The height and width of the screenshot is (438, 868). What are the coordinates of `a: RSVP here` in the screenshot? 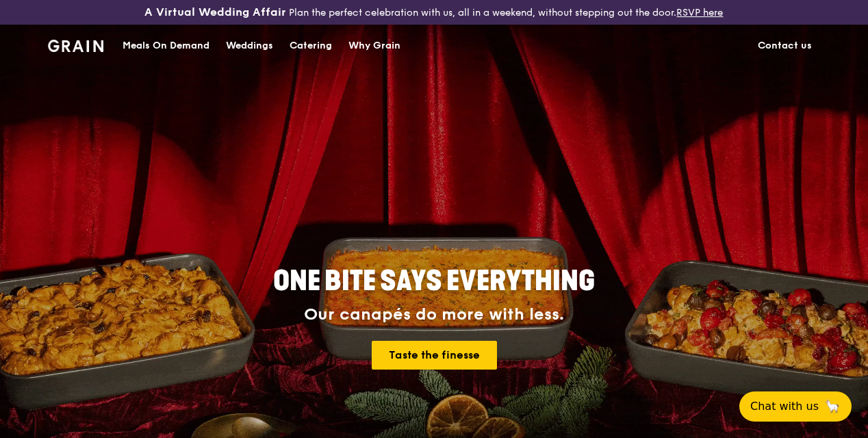 It's located at (700, 12).